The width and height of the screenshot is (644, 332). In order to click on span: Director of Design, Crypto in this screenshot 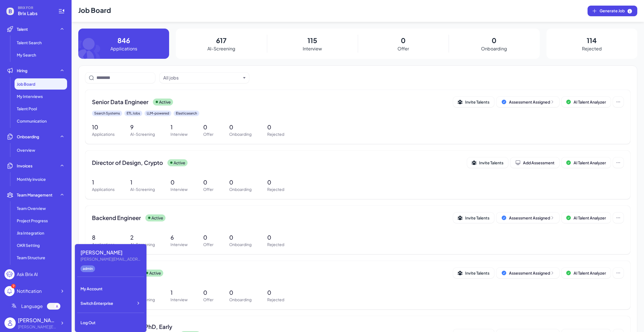, I will do `click(127, 162)`.